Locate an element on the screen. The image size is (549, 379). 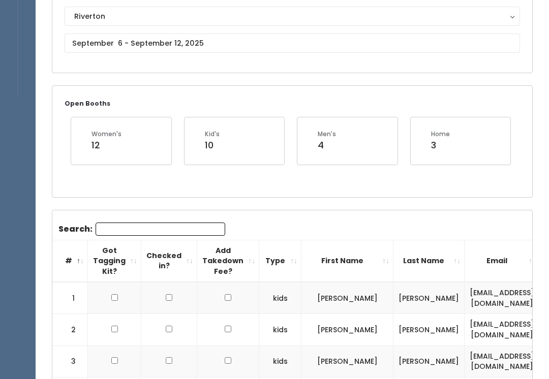
button: Riverton is located at coordinates (292, 16).